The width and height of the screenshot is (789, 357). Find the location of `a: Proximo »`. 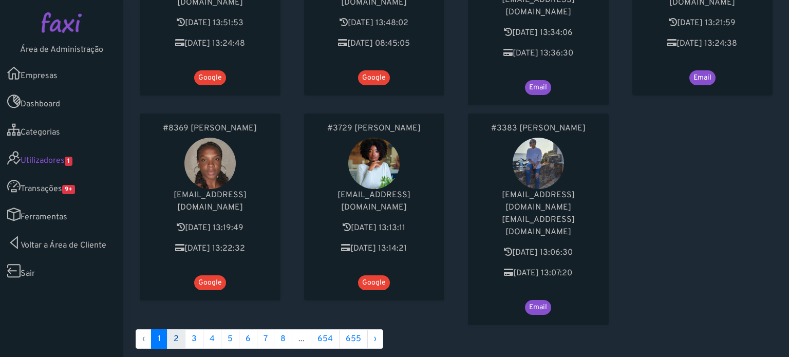

a: Proximo » is located at coordinates (375, 339).